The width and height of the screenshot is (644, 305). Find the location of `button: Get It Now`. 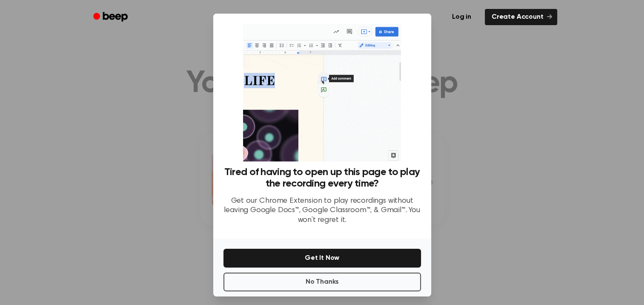

button: Get It Now is located at coordinates (322, 258).